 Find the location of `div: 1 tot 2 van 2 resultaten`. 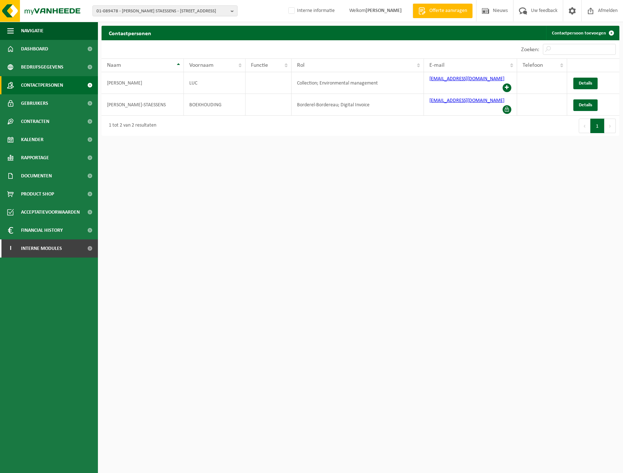

div: 1 tot 2 van 2 resultaten is located at coordinates (131, 126).